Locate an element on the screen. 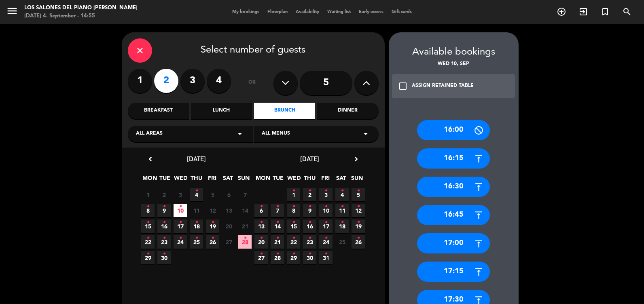  span: 24 is located at coordinates (180, 242).